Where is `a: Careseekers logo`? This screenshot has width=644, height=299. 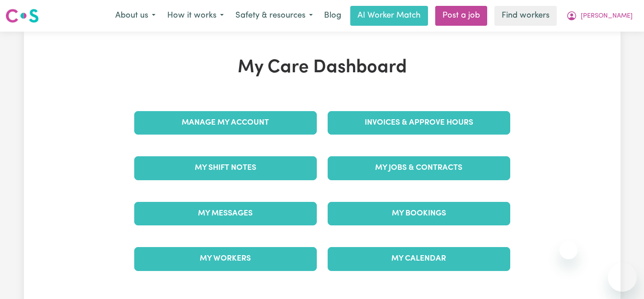 a: Careseekers logo is located at coordinates (22, 16).